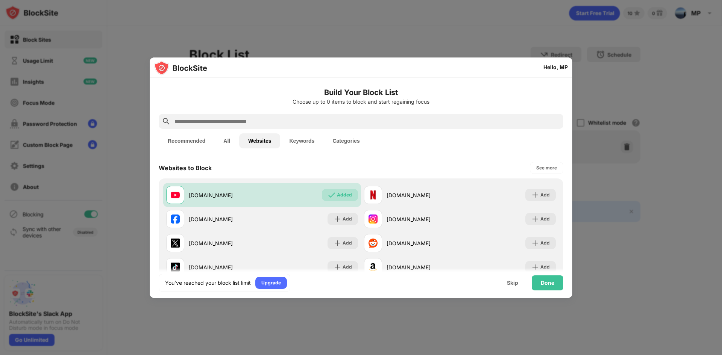 The image size is (722, 355). What do you see at coordinates (259, 141) in the screenshot?
I see `button: Websites` at bounding box center [259, 141].